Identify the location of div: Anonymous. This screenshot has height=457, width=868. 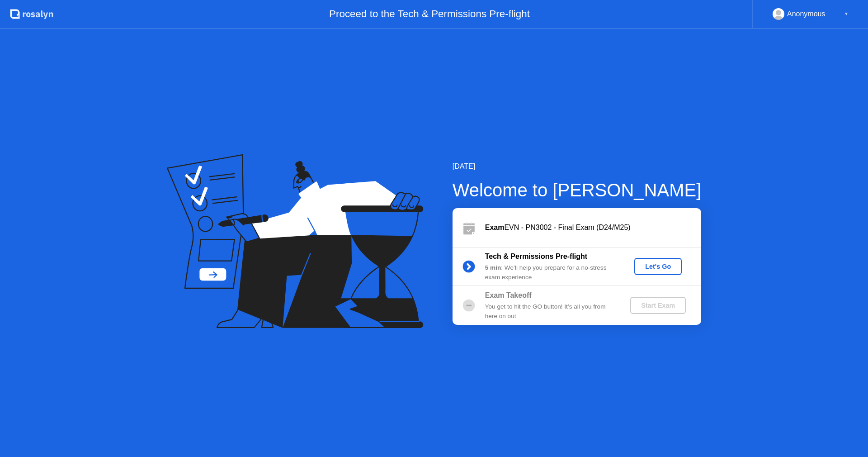
(806, 14).